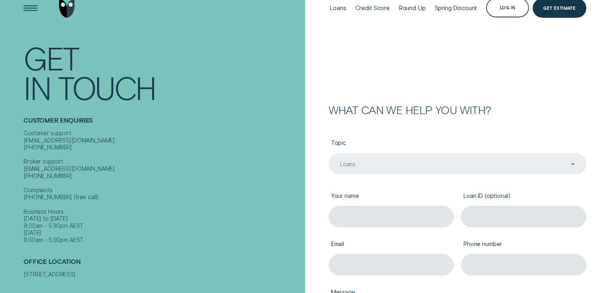  I want to click on div: Touch, so click(106, 87).